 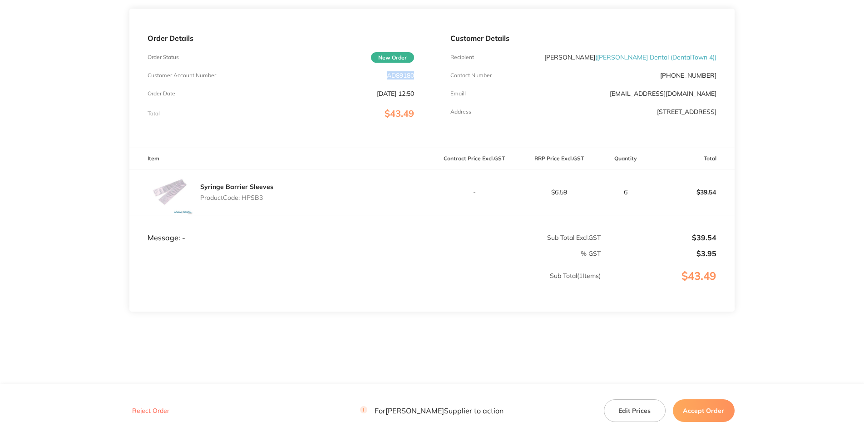 What do you see at coordinates (475, 159) in the screenshot?
I see `th: Contract Price Excl. GST` at bounding box center [475, 159].